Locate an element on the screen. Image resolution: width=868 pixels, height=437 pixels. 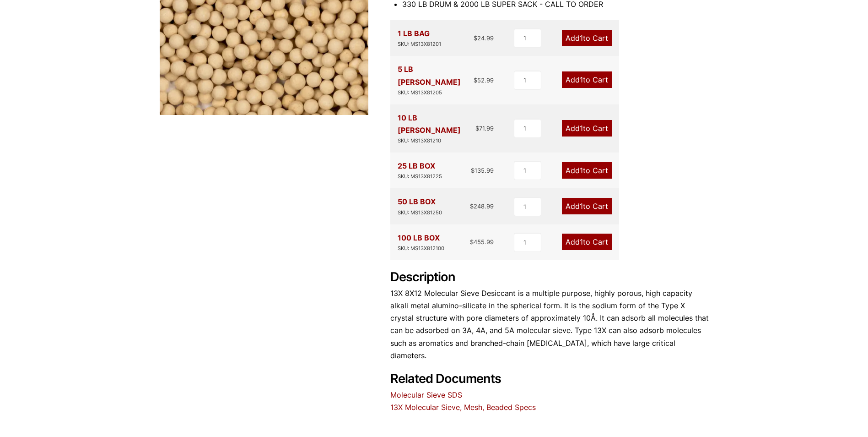
div: SKU: MS13X81225 is located at coordinates (420, 176).